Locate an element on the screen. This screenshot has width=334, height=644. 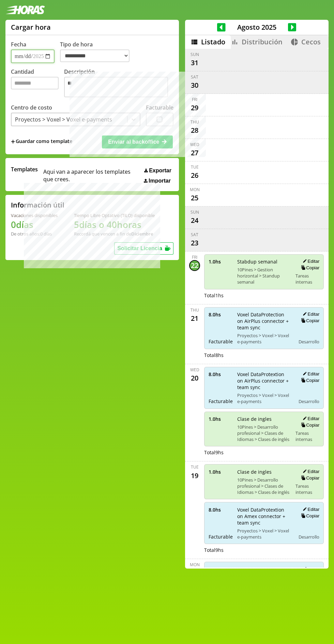
div: Tue is located at coordinates (195, 467).